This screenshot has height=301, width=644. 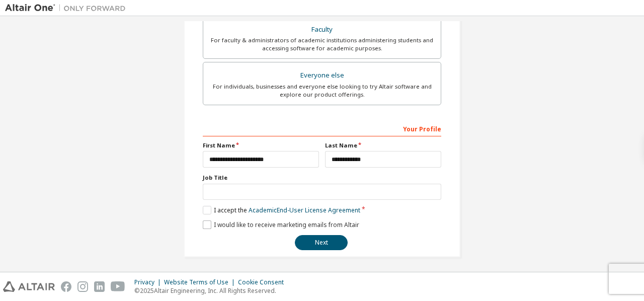 I want to click on label: I accept the, so click(x=281, y=210).